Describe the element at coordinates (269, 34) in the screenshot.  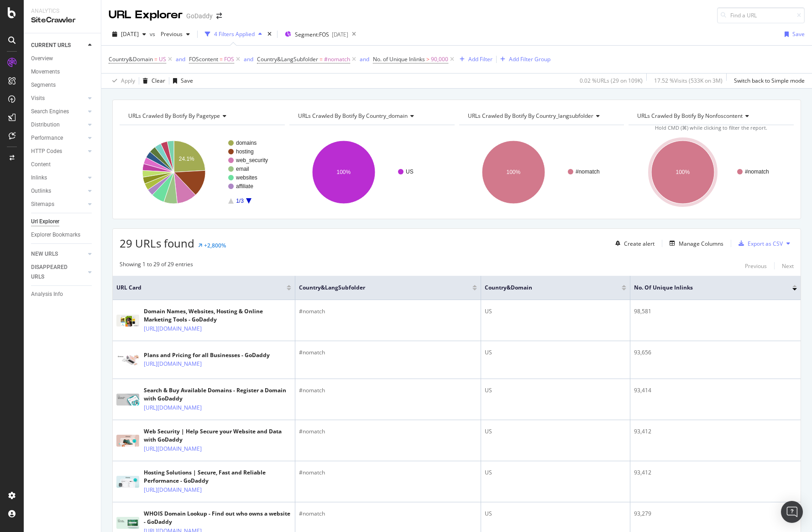
I see `div: times` at that location.